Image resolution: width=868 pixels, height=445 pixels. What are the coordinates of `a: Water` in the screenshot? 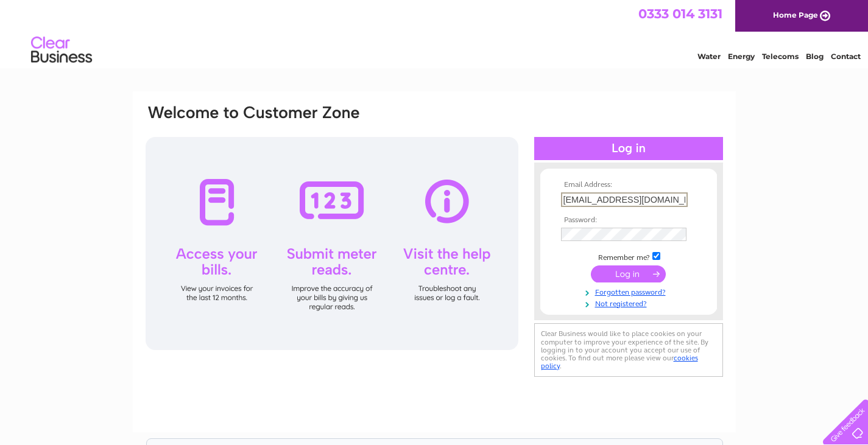 It's located at (709, 56).